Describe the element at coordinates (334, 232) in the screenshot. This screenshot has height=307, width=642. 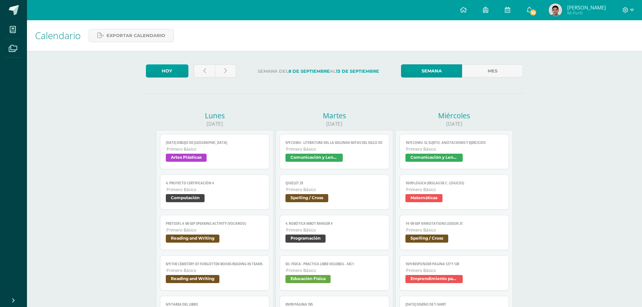
I see `a: 4. Robótica MBOT RANGER 4Primero BásicoProgramación` at that location.